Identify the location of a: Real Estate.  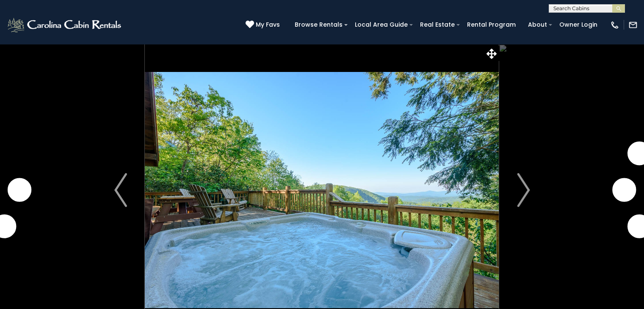
(437, 24).